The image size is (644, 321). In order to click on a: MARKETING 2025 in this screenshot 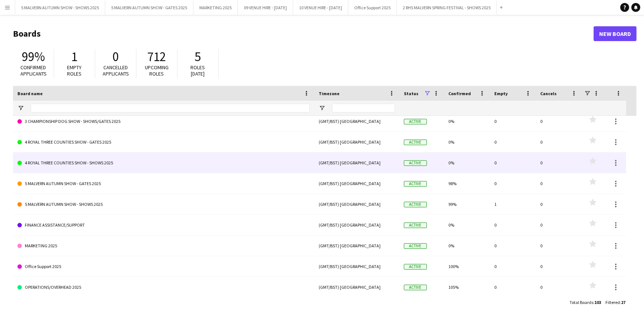, I will do `click(163, 246)`.